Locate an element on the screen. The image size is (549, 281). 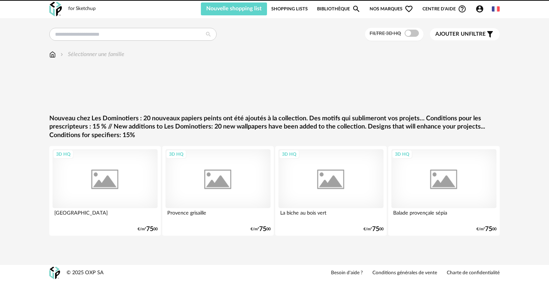
img: svg+xml;base64,PHN2ZyB3aWR0aD0iMTYiIGhlaWdodD0iMTYiIHZpZXdCb3g9IjAgMCAxNiAxNiIgZmlsbD0ibm9uZSIgeG... is located at coordinates (62, 54).